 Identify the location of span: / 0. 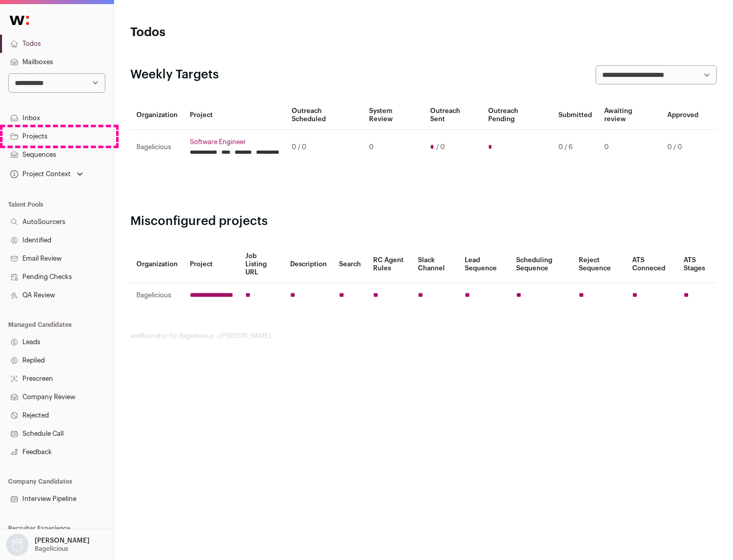
(440, 147).